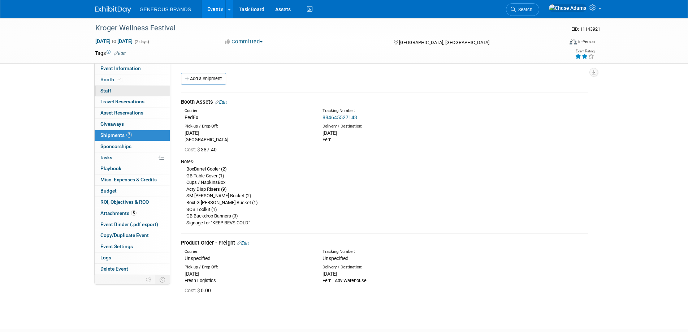  Describe the element at coordinates (149, 280) in the screenshot. I see `td: Personalize Event Tab Strip` at that location.